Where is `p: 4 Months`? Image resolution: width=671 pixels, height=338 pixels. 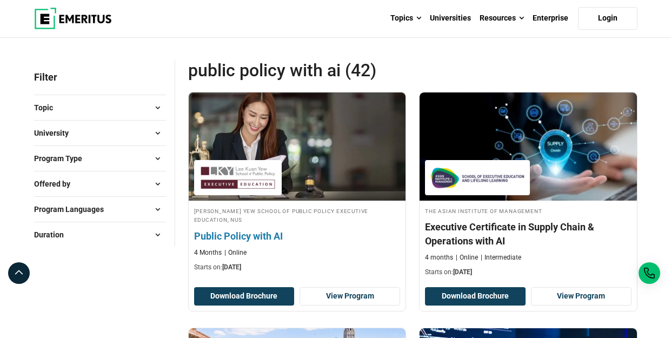 p: 4 Months is located at coordinates (208, 252).